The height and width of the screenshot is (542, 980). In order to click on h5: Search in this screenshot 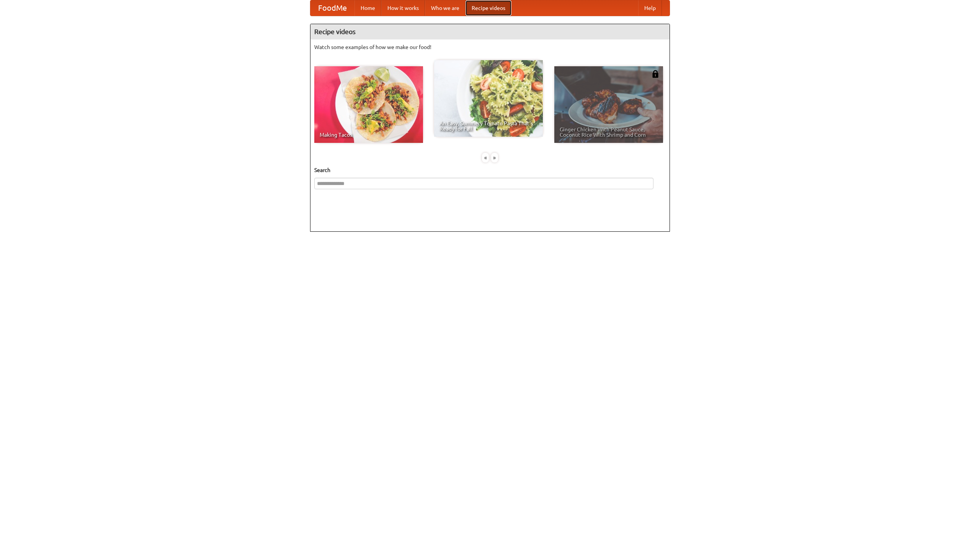, I will do `click(490, 170)`.